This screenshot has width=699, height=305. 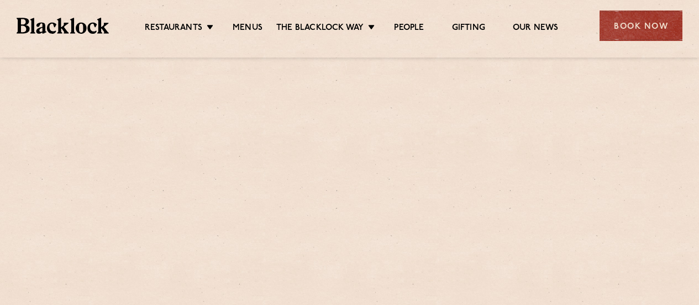 What do you see at coordinates (174, 29) in the screenshot?
I see `a: Restaurants` at bounding box center [174, 29].